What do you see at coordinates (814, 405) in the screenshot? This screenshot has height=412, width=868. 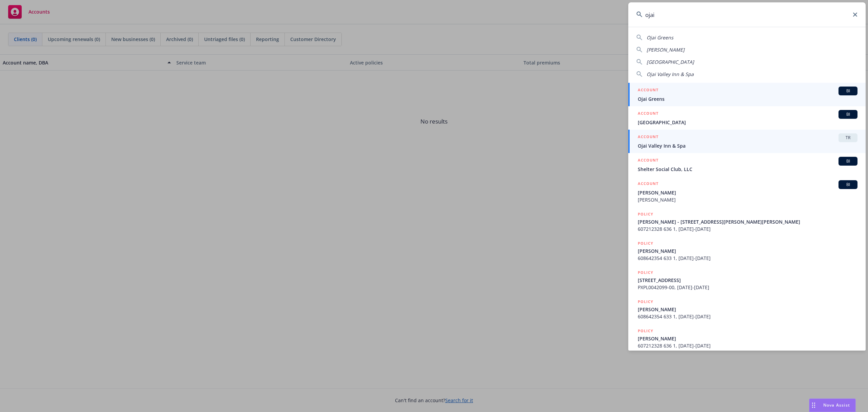 I see `div: Drag to move` at bounding box center [814, 405].